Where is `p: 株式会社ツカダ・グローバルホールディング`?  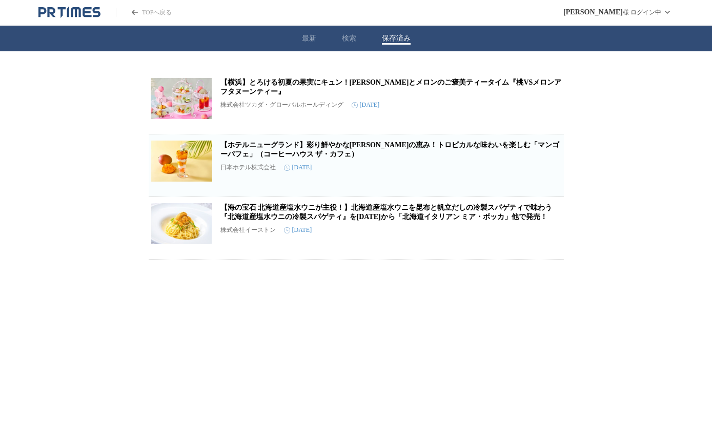
p: 株式会社ツカダ・グローバルホールディング is located at coordinates (282, 105).